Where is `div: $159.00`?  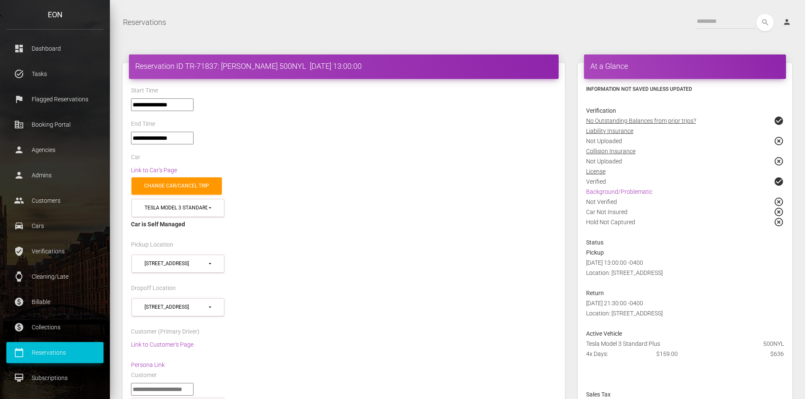 div: $159.00 is located at coordinates (685, 354).